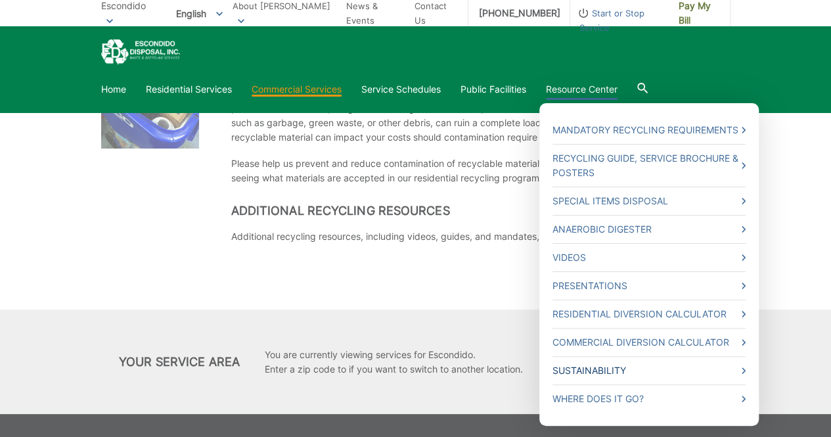 The image size is (831, 437). I want to click on a: EDCD logo. Return to the homepage., so click(141, 52).